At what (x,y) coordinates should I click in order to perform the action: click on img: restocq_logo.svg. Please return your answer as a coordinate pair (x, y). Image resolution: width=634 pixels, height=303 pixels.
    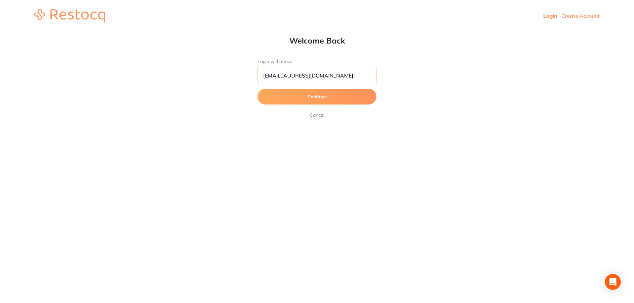
    Looking at the image, I should click on (70, 16).